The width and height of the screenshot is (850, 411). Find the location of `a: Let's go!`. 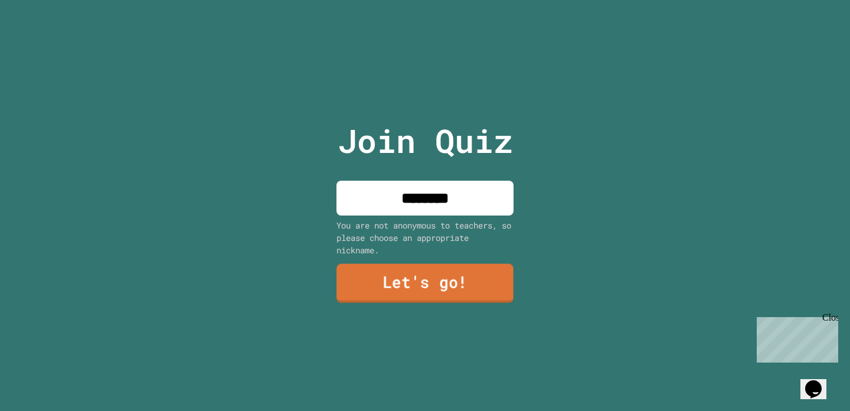

a: Let's go! is located at coordinates (425, 283).